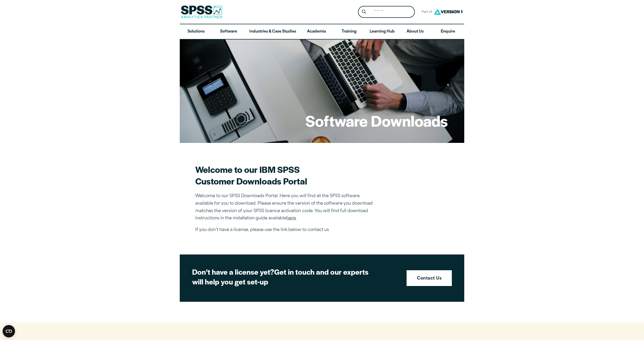 The image size is (644, 340). What do you see at coordinates (229, 32) in the screenshot?
I see `a: Software` at bounding box center [229, 32].